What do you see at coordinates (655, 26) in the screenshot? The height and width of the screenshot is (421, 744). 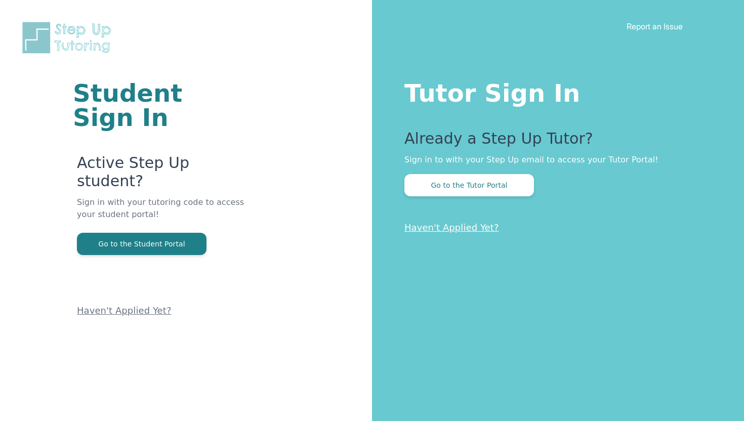 I see `a: Report an Issue` at bounding box center [655, 26].